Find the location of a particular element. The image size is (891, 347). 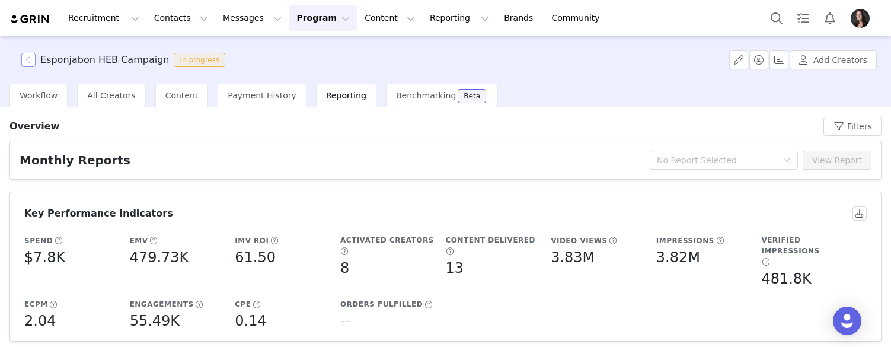

a: Community is located at coordinates (578, 18).